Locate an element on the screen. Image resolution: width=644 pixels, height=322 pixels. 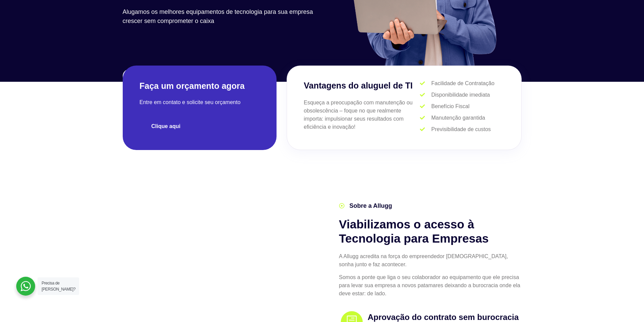
h2: Faça um orçamento agora is located at coordinates (200, 86).